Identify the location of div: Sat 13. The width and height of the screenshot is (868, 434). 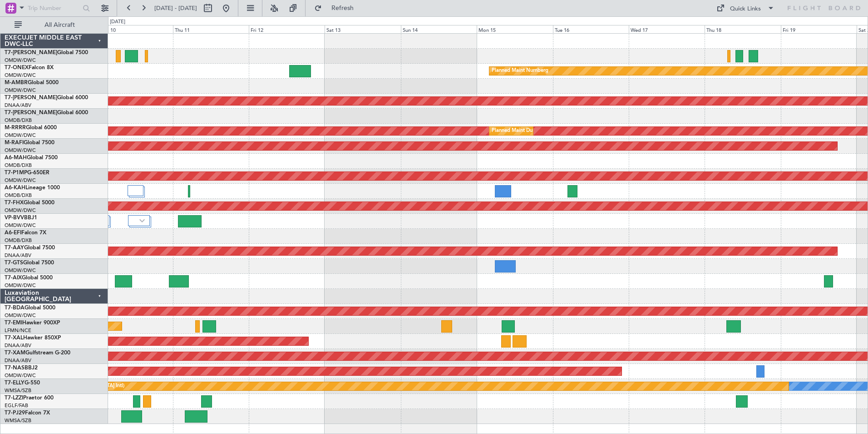
(362, 29).